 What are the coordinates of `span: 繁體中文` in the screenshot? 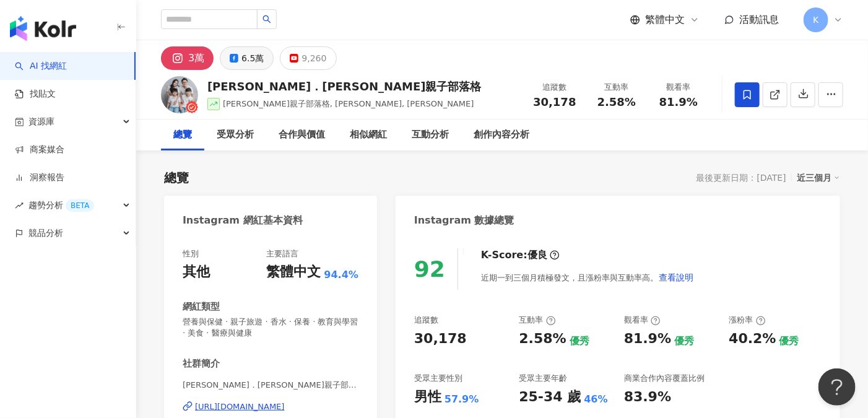 It's located at (664, 19).